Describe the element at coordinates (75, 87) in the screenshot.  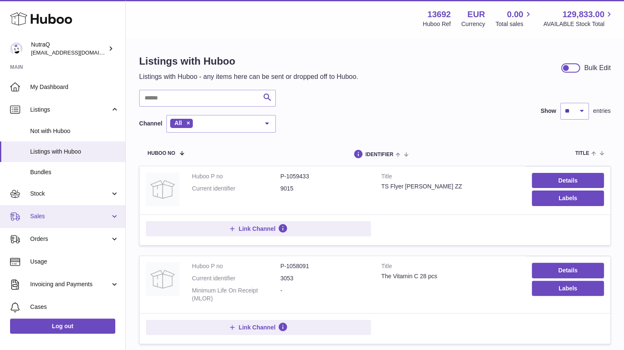
I see `span: My Dashboard` at that location.